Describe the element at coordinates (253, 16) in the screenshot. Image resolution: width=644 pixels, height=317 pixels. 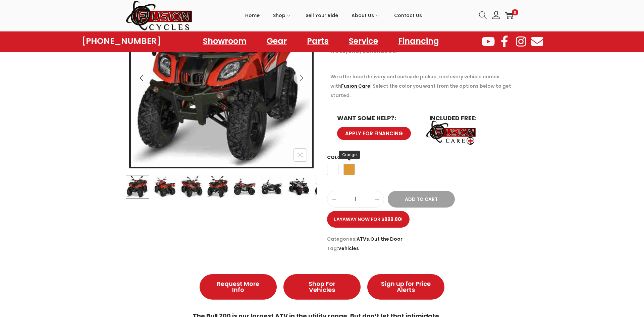
I see `a: Home` at that location.